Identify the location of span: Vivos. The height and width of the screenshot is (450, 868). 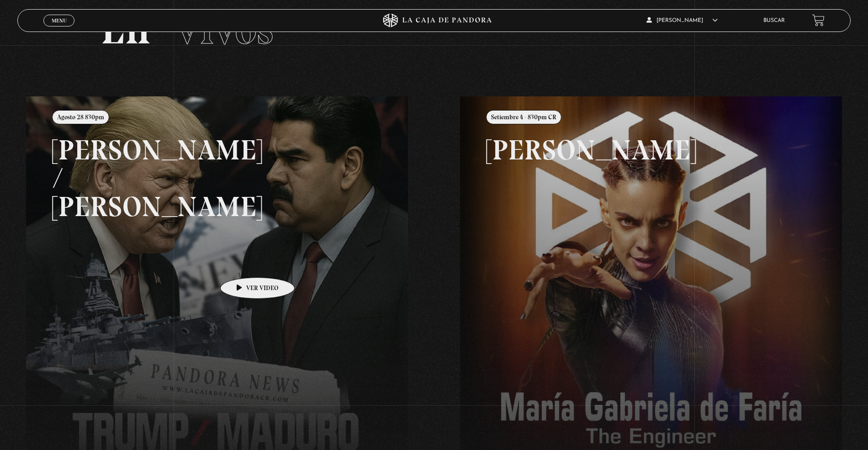
(223, 28).